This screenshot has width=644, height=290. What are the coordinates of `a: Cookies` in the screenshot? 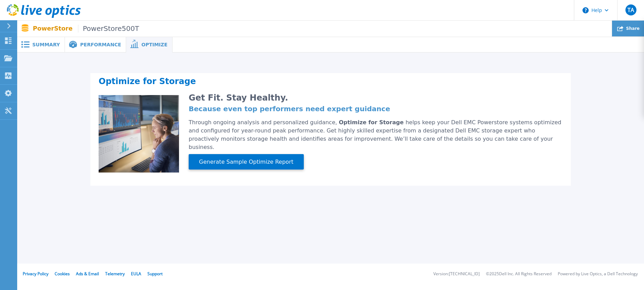 It's located at (62, 273).